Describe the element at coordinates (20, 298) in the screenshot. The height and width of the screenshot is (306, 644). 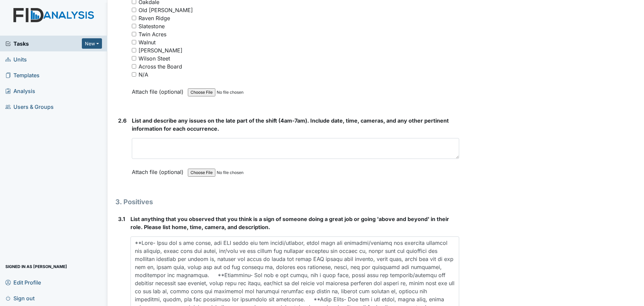
I see `span: Sign out` at that location.